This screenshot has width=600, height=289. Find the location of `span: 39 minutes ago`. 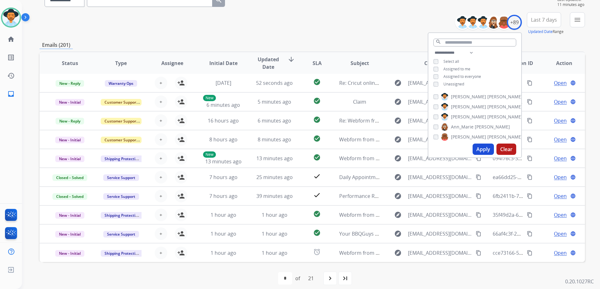

span: 39 minutes ago is located at coordinates (274, 196).